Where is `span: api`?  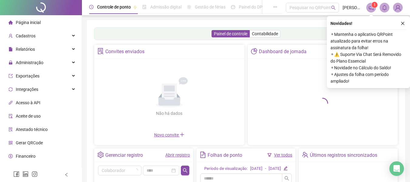
span: api is located at coordinates (11, 103).